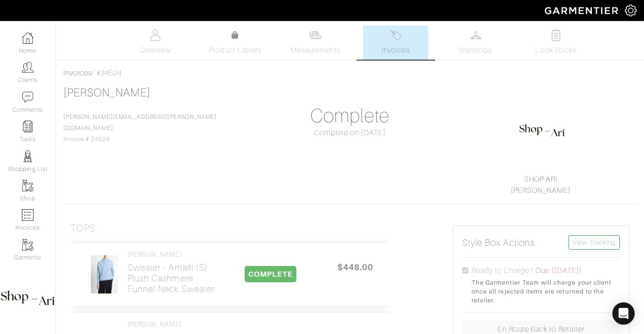  What do you see at coordinates (27, 126) in the screenshot?
I see `img: reminder-icon-8004d30b9f0a5d33ae49ab947aed9ed385cf756f9e5892f1edd6e32f2345188e.png` at bounding box center [27, 126].